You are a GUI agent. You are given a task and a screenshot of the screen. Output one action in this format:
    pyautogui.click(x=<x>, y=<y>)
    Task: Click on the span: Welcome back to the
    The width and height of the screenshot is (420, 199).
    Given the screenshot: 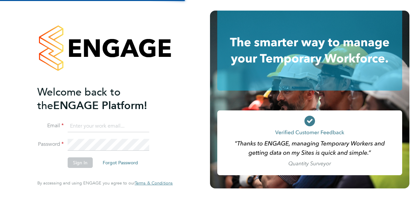 What is the action you would take?
    pyautogui.click(x=79, y=99)
    